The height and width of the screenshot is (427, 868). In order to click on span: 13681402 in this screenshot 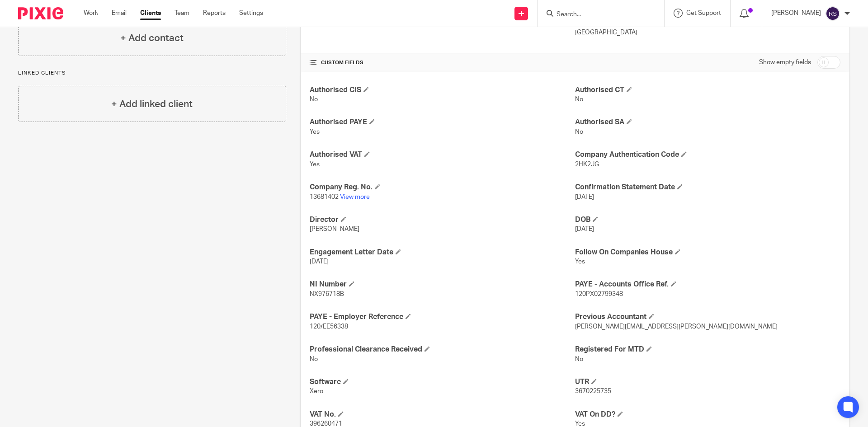, I will do `click(324, 197)`.